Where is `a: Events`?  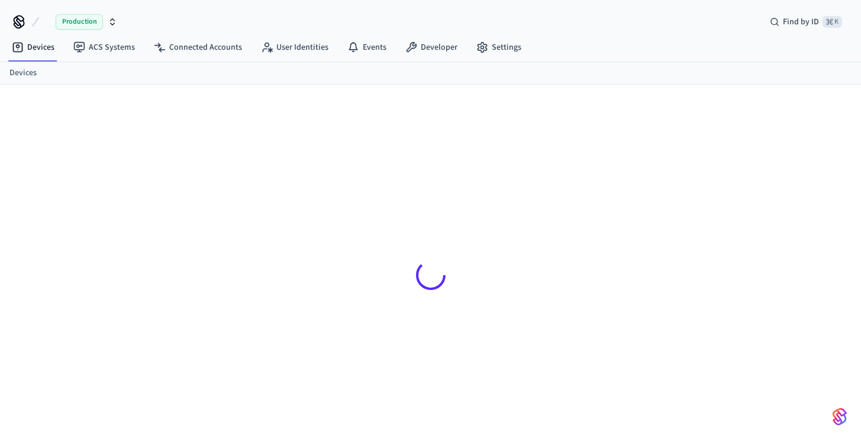 a: Events is located at coordinates (367, 47).